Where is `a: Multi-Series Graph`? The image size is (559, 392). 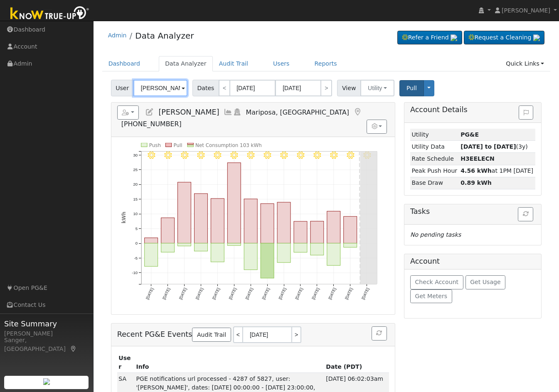
a: Multi-Series Graph is located at coordinates (228, 112).